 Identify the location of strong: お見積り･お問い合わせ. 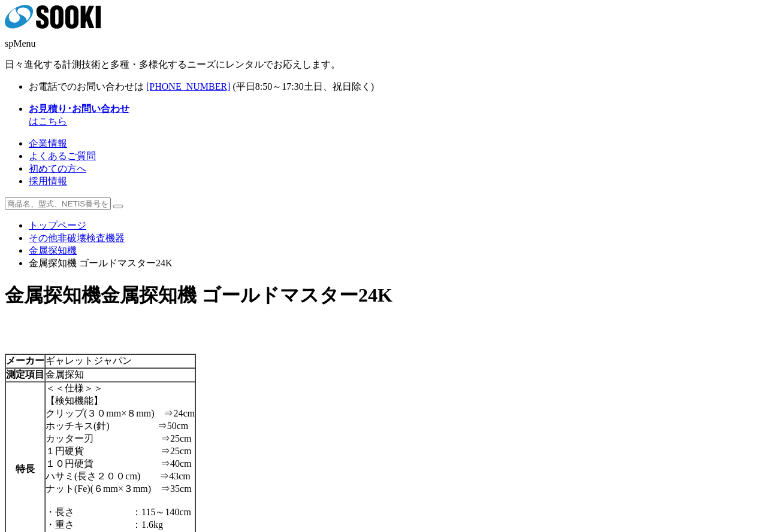
(79, 108).